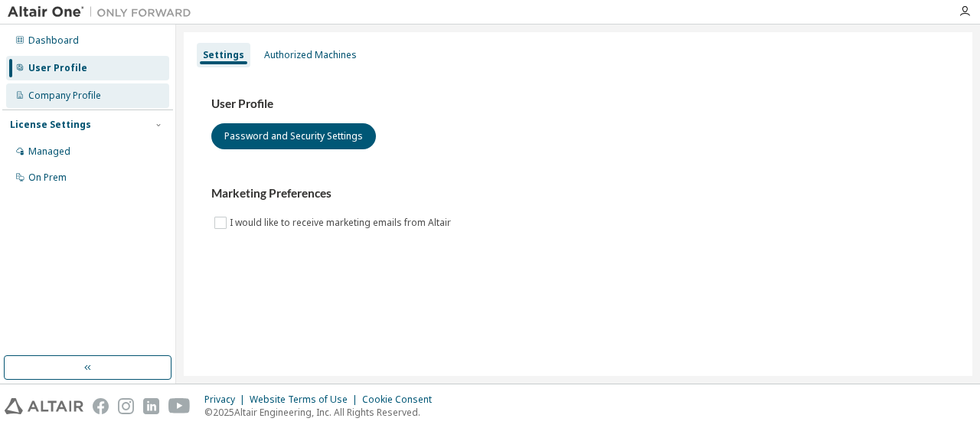 This screenshot has width=980, height=428. Describe the element at coordinates (125, 406) in the screenshot. I see `img: instagram.svg` at that location.